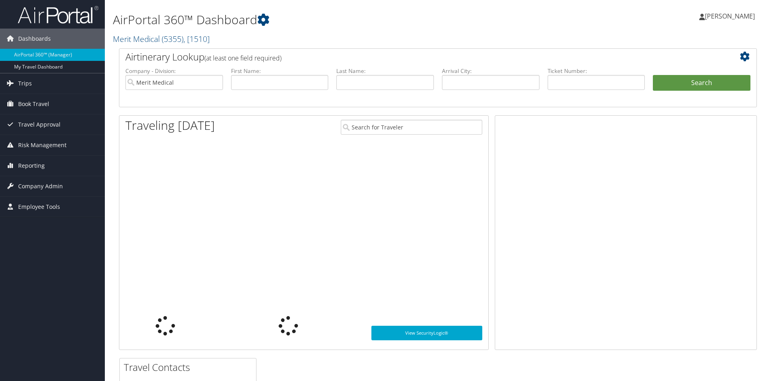 This screenshot has width=771, height=381. What do you see at coordinates (39, 125) in the screenshot?
I see `span: Travel Approval` at bounding box center [39, 125].